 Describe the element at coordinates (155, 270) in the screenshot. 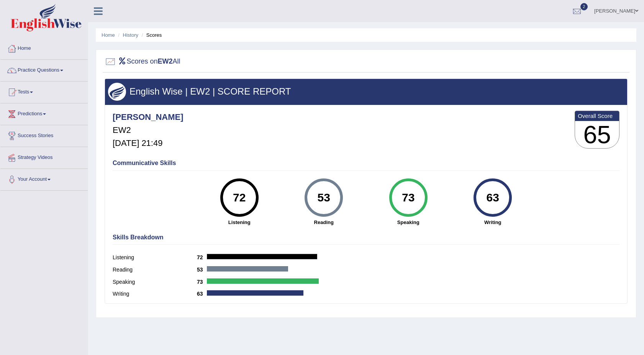

I see `label: Reading` at that location.